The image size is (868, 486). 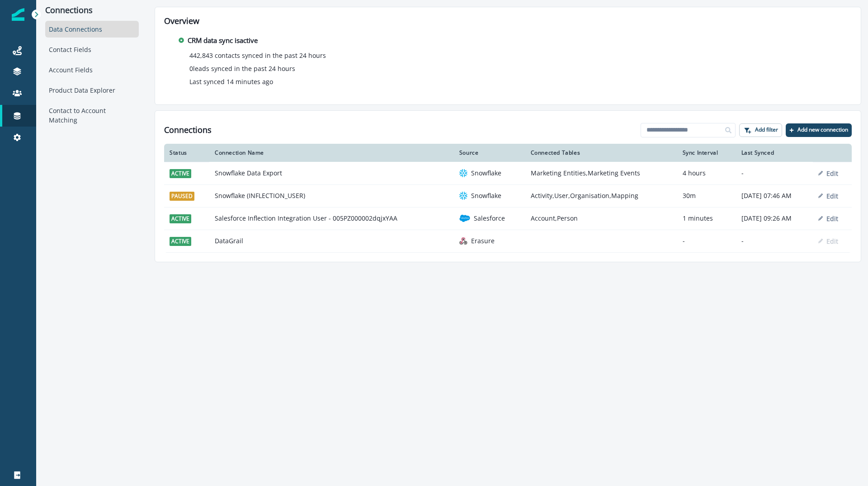 I want to click on p: Add filter, so click(x=767, y=129).